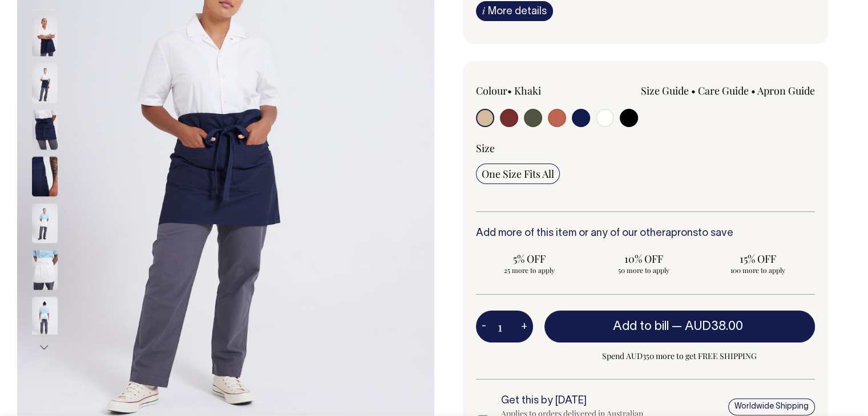 This screenshot has height=416, width=868. I want to click on span: One Size Fits All, so click(518, 174).